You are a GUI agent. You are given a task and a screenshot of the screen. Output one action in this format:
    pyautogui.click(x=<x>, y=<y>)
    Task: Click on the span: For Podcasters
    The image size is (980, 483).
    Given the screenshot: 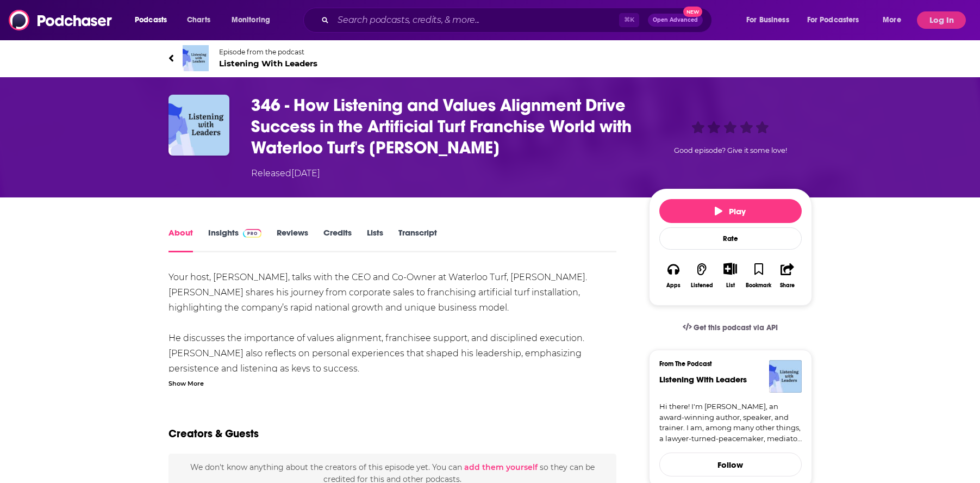 What is the action you would take?
    pyautogui.click(x=833, y=20)
    